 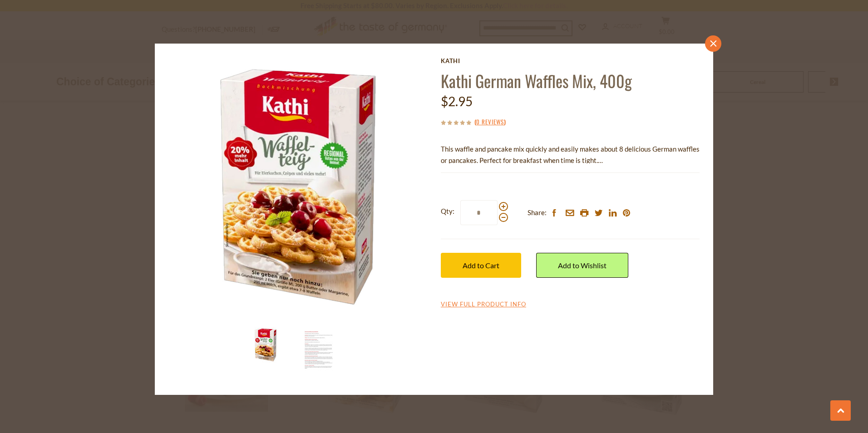 What do you see at coordinates (448, 211) in the screenshot?
I see `strong: Qty:` at bounding box center [448, 211].